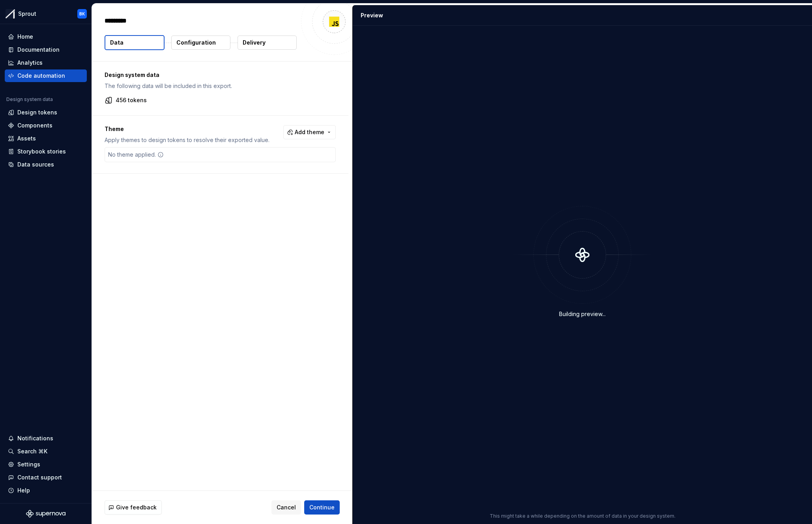  I want to click on p: Data, so click(117, 43).